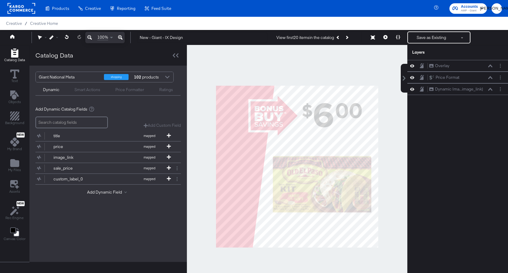  Describe the element at coordinates (15, 77) in the screenshot. I see `button: Text` at that location.